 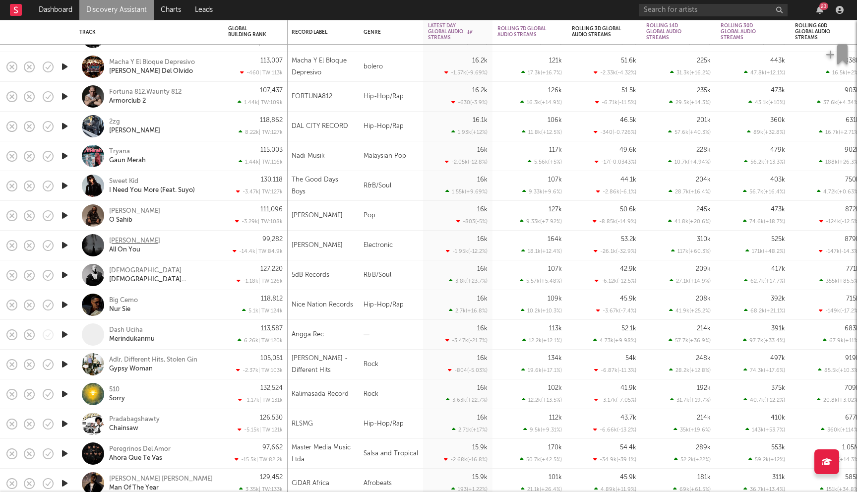 I want to click on div: 391k, so click(x=778, y=328).